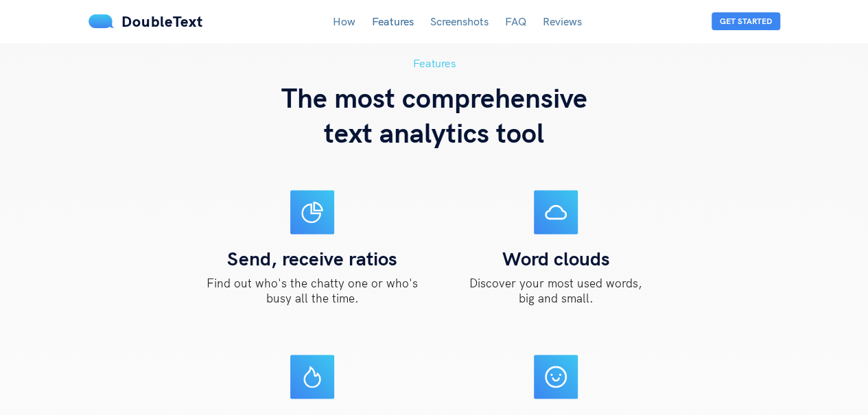  Describe the element at coordinates (515, 21) in the screenshot. I see `a: FAQ` at that location.